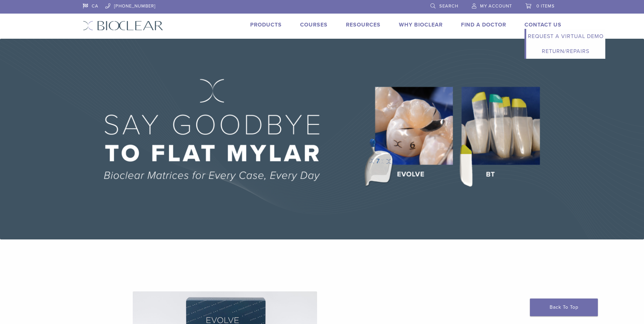  Describe the element at coordinates (363, 25) in the screenshot. I see `a: Resources` at that location.